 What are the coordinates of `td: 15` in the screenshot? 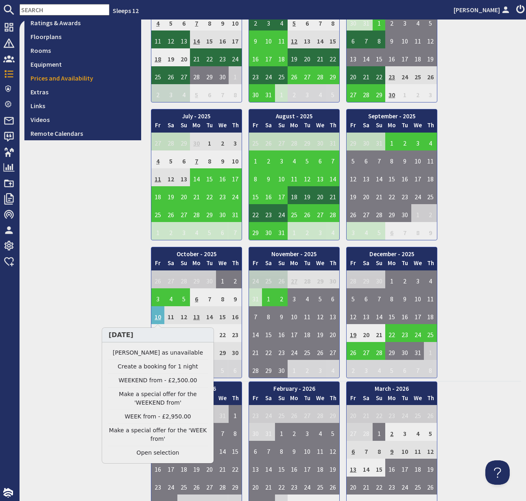 It's located at (255, 195).